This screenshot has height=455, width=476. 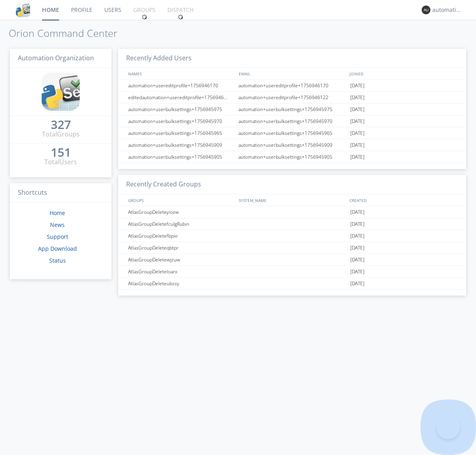 I want to click on div: AtlasGroupDeleteloarx, so click(x=181, y=271).